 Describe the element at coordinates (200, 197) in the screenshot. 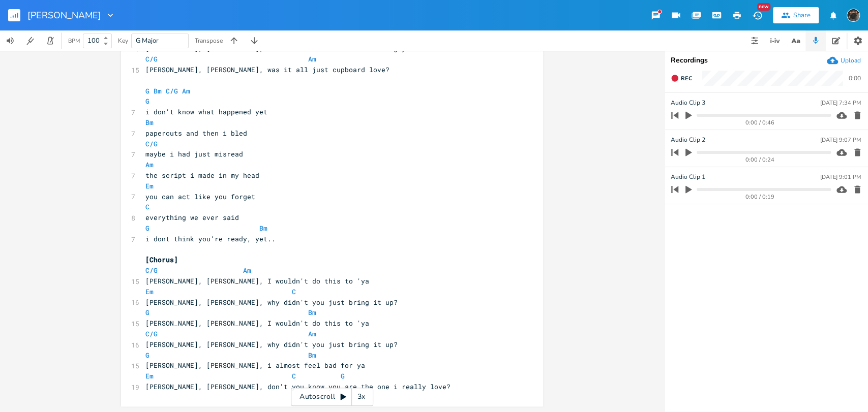

I see `span: you can act like you forget` at that location.